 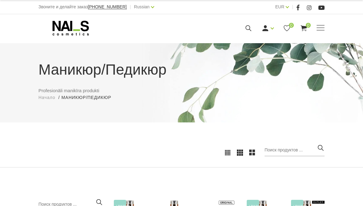 I want to click on span: Начало, so click(x=47, y=97).